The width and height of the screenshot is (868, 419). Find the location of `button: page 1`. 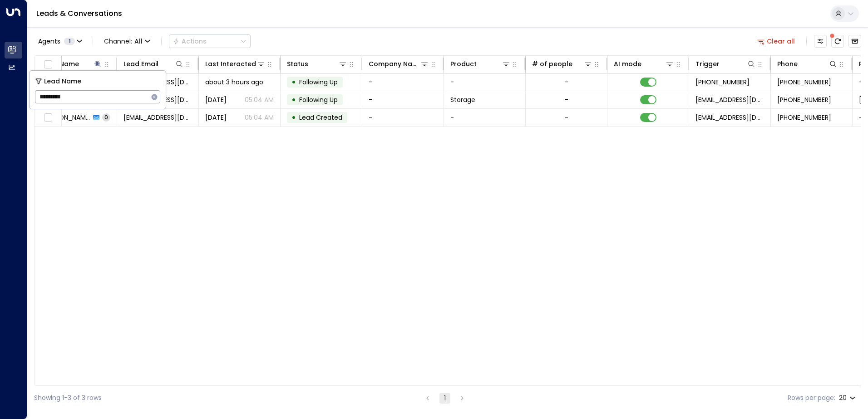

button: page 1 is located at coordinates (445, 399).